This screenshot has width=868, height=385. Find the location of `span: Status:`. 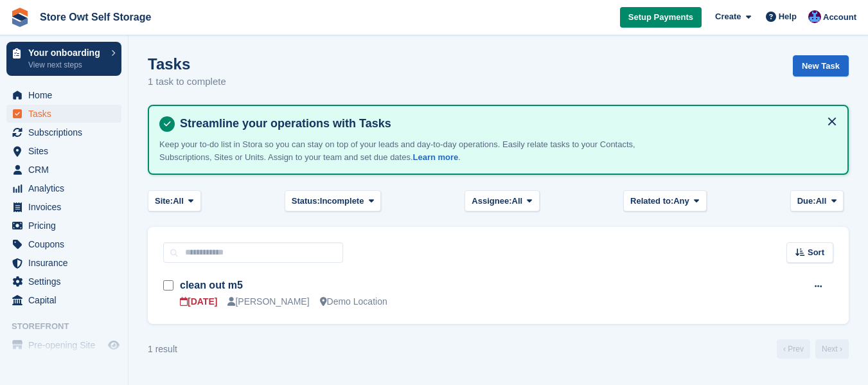

span: Status: is located at coordinates (306, 201).